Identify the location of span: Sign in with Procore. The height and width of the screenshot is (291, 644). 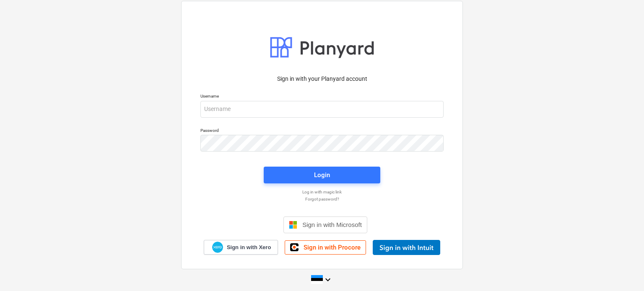
(332, 248).